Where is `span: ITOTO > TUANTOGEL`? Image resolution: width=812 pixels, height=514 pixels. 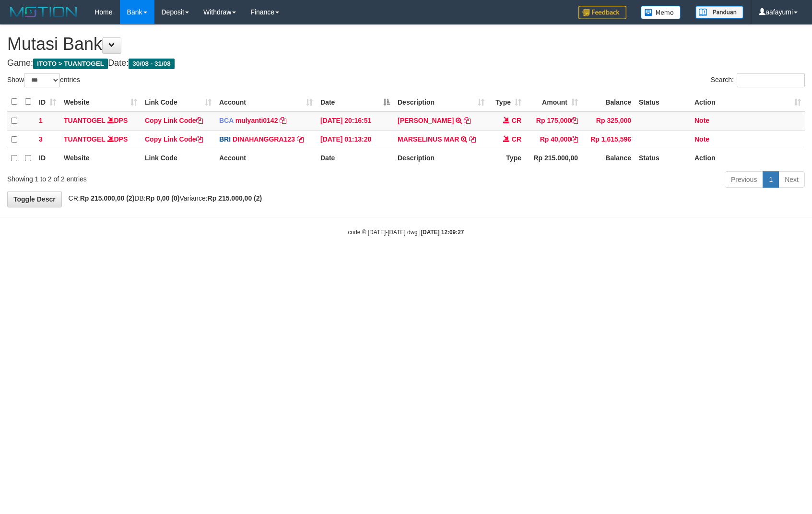
span: ITOTO > TUANTOGEL is located at coordinates (70, 64).